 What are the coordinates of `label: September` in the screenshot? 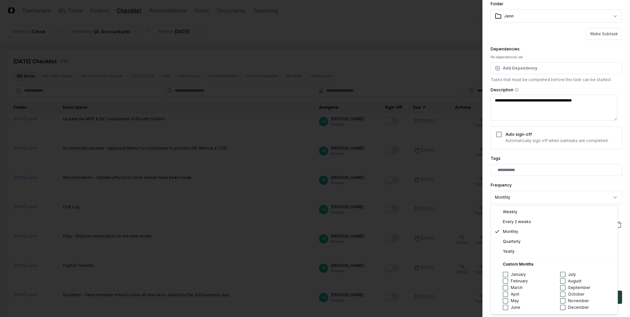 It's located at (579, 287).